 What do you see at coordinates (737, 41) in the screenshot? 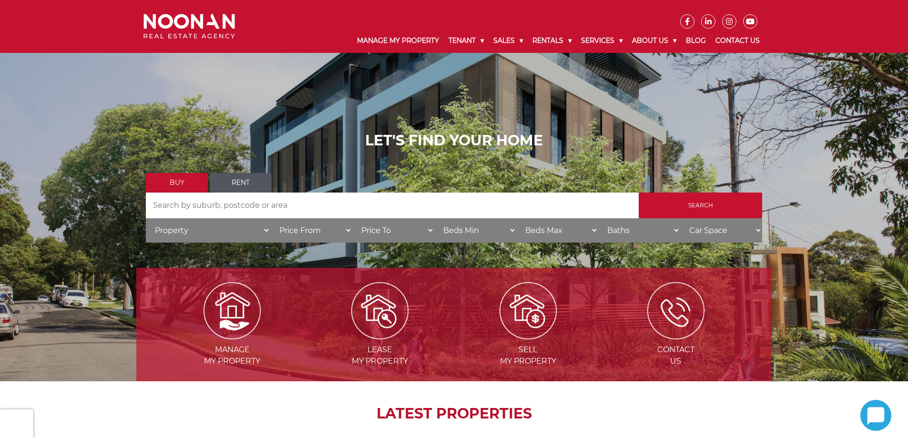
I see `a: Contact Us` at bounding box center [737, 41].